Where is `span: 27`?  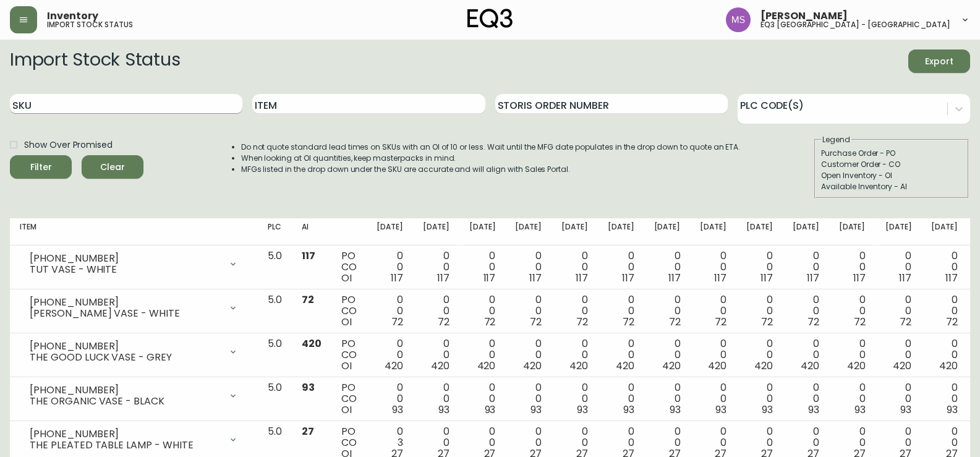
span: 27 is located at coordinates (308, 431).